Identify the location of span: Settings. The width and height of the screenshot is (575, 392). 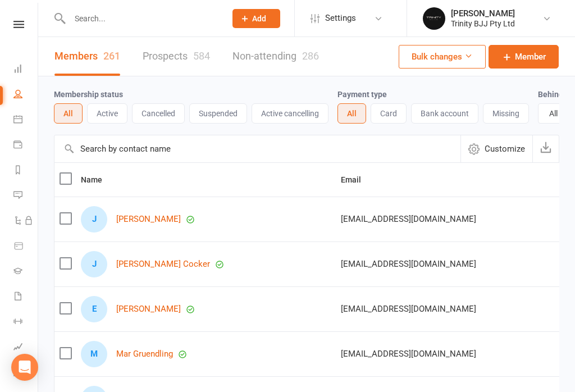
(340, 18).